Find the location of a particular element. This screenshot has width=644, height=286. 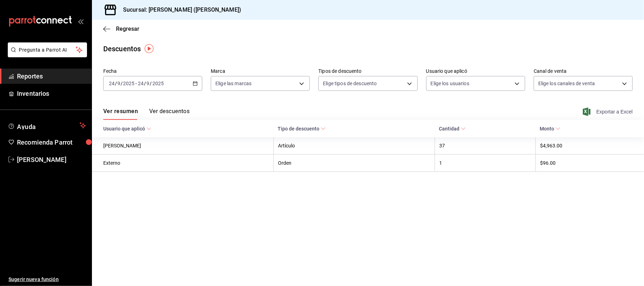

span: Monto is located at coordinates (550, 129).